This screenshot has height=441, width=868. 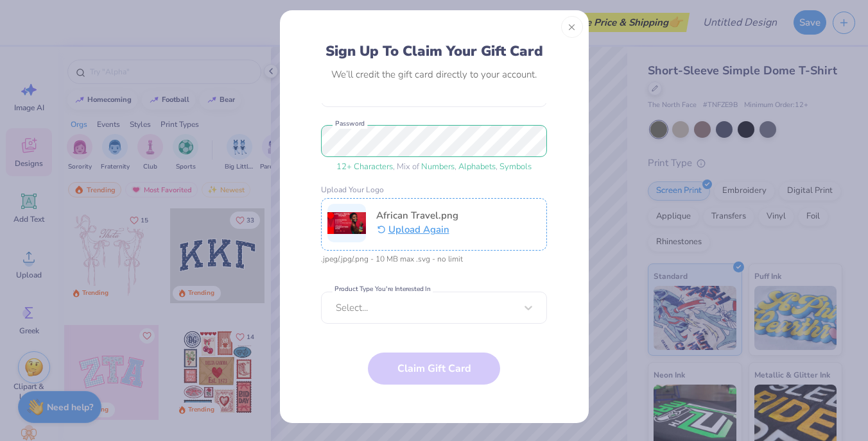 What do you see at coordinates (434, 168) in the screenshot?
I see `div: , Mix of , ,` at bounding box center [434, 168].